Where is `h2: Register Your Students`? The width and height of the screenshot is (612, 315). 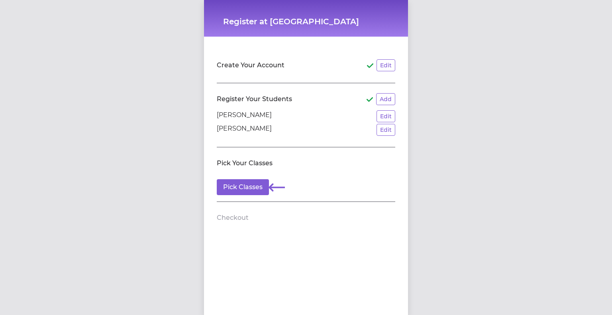 h2: Register Your Students is located at coordinates (254, 99).